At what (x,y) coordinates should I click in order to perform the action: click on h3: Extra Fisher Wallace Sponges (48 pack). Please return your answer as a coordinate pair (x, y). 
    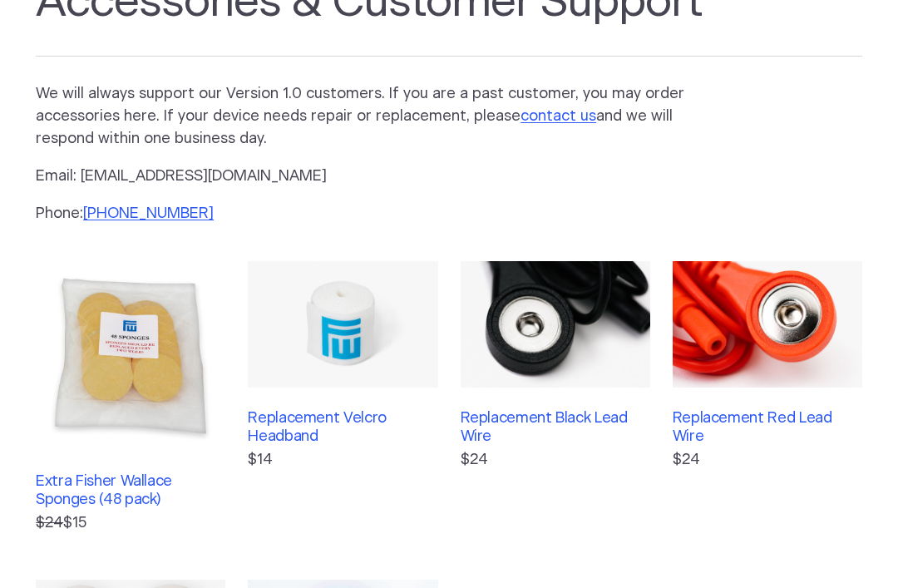
    Looking at the image, I should click on (130, 490).